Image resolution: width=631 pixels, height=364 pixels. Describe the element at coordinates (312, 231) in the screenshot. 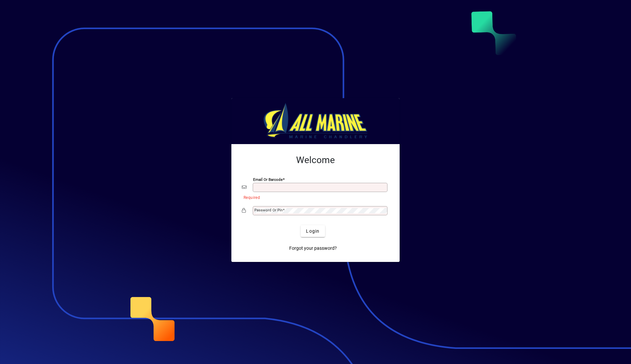

I see `span: Login` at that location.